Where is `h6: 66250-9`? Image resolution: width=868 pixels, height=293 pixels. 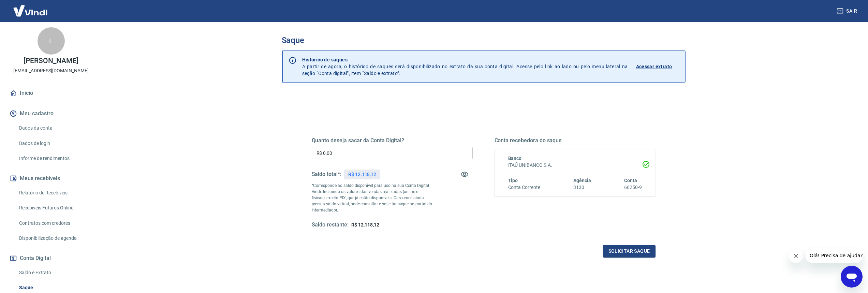
h6: 66250-9 is located at coordinates (633, 187).